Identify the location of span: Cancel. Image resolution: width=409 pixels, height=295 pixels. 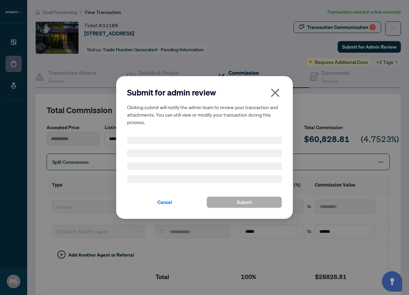
(165, 202).